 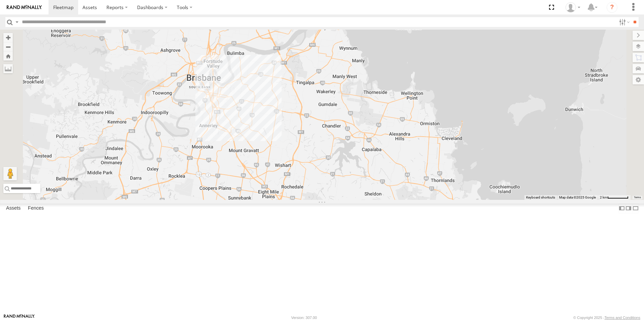 What do you see at coordinates (8, 56) in the screenshot?
I see `button: Zoom Home` at bounding box center [8, 56].